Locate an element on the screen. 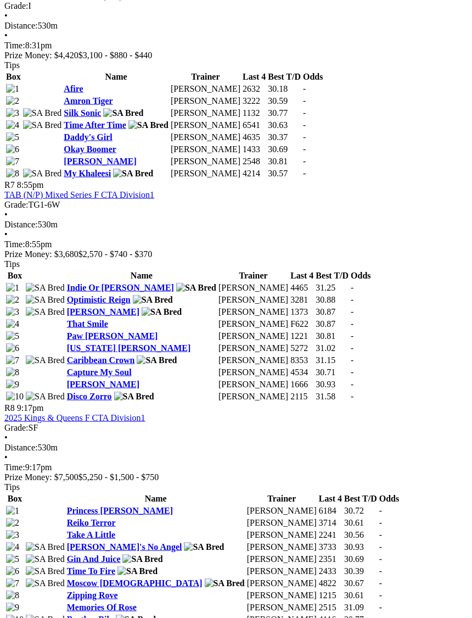 Image resolution: width=472 pixels, height=618 pixels. div: 8:55pm is located at coordinates (236, 244).